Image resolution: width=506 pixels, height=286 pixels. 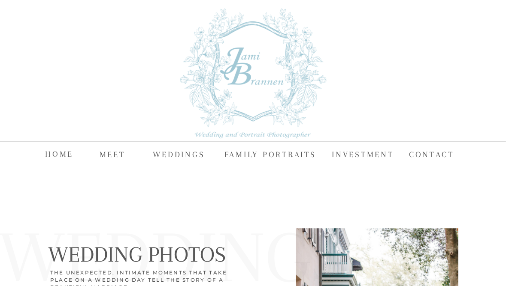 What do you see at coordinates (113, 154) in the screenshot?
I see `nav: MEET` at bounding box center [113, 154].